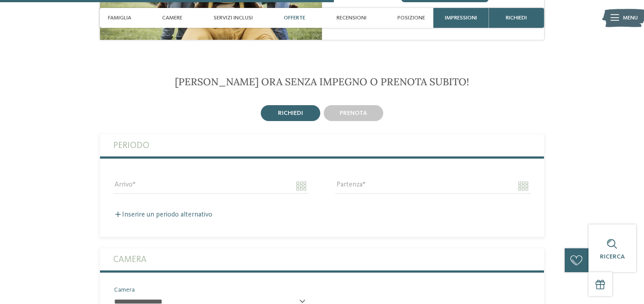 This screenshot has height=304, width=644. I want to click on span: Offerte, so click(294, 18).